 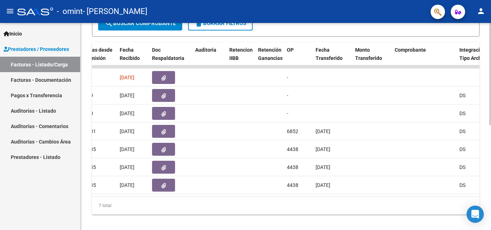 I want to click on span: 6852, so click(x=292, y=131).